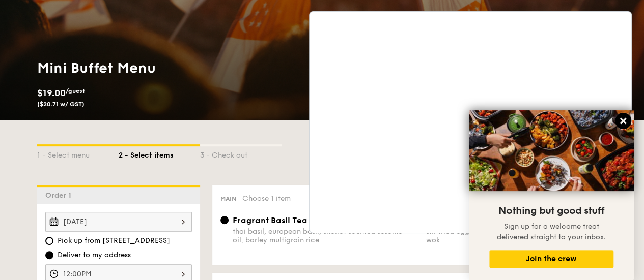 The height and width of the screenshot is (280, 644). Describe the element at coordinates (118, 222) in the screenshot. I see `input: Event date` at that location.